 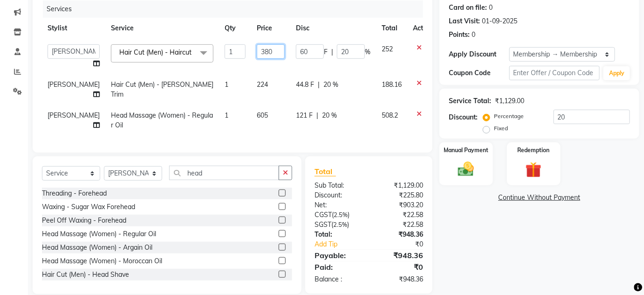 What do you see at coordinates (305, 115) in the screenshot?
I see `span: 121 F` at bounding box center [305, 115].